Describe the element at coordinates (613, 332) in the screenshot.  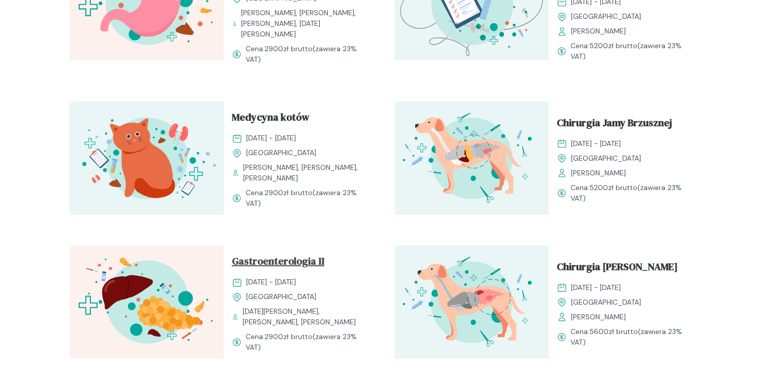
I see `span: 5600 zł brutto` at that location.